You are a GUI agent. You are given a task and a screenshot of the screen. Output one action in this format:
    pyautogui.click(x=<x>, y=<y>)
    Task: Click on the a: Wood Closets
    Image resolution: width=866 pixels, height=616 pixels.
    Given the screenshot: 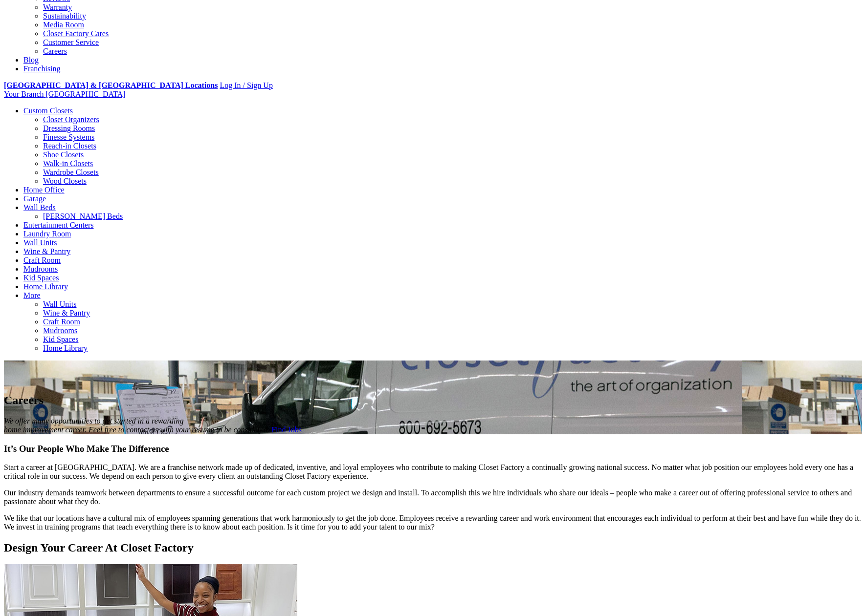 What is the action you would take?
    pyautogui.click(x=65, y=181)
    